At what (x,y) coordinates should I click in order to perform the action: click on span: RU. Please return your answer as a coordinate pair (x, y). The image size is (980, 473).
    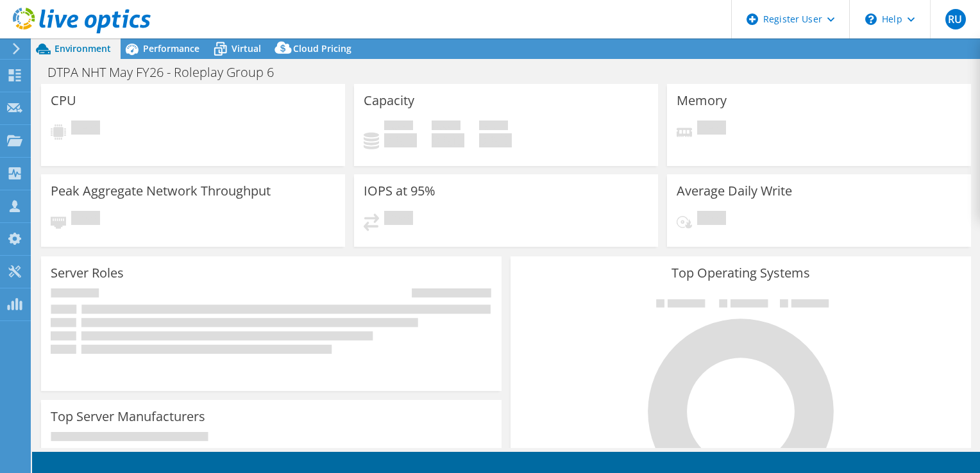
    Looking at the image, I should click on (955, 20).